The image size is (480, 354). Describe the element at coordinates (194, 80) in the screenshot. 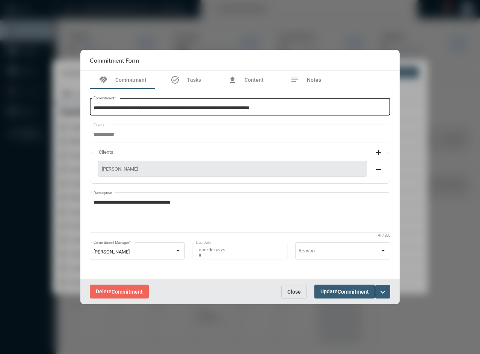

I see `span: Tasks` at that location.